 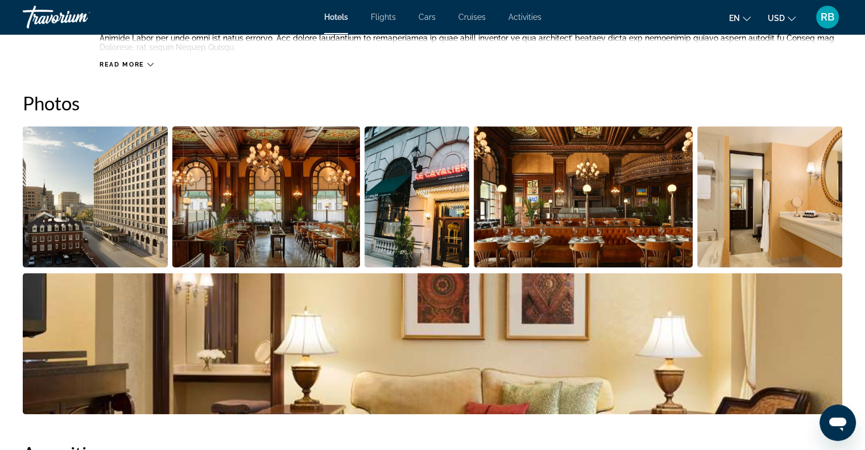 I want to click on span: RB, so click(x=827, y=17).